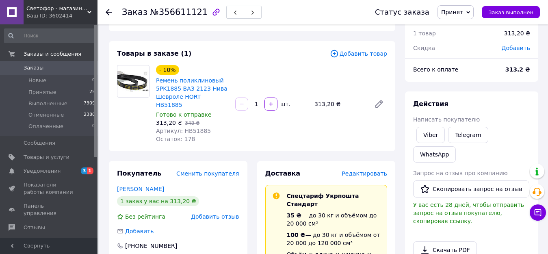 This screenshot has height=254, width=548. I want to click on span: Без рейтинга, so click(145, 216).